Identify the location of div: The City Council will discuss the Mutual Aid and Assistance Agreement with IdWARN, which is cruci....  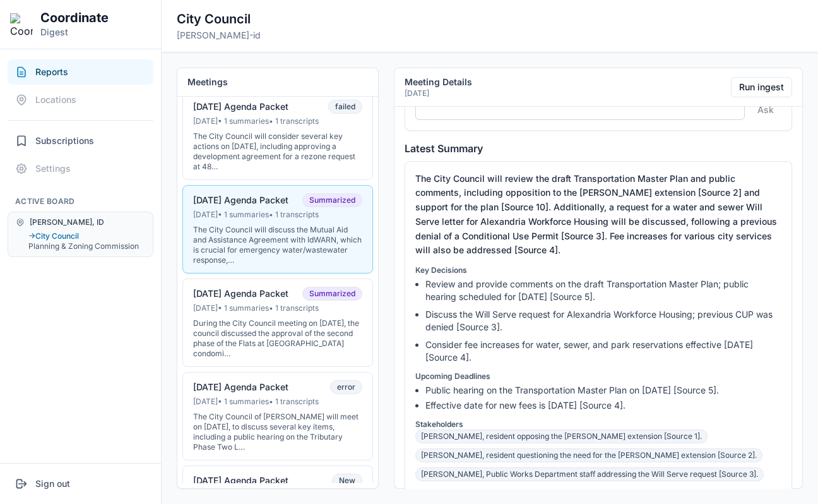
(278, 245).